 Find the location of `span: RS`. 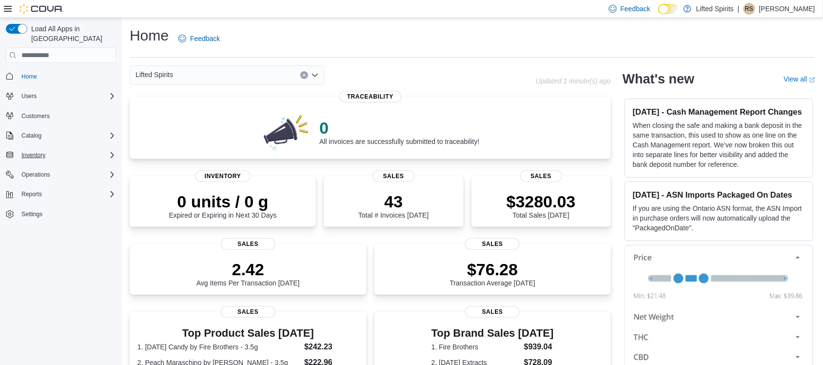

span: RS is located at coordinates (749, 9).